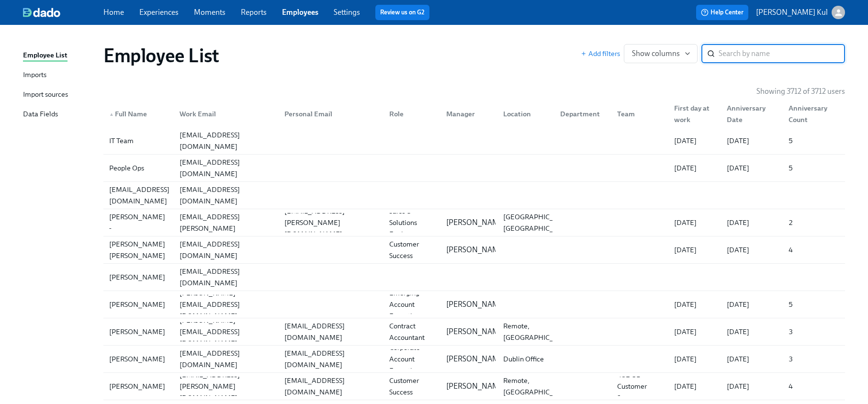 This screenshot has width=868, height=404. I want to click on div: Work Email, so click(224, 114).